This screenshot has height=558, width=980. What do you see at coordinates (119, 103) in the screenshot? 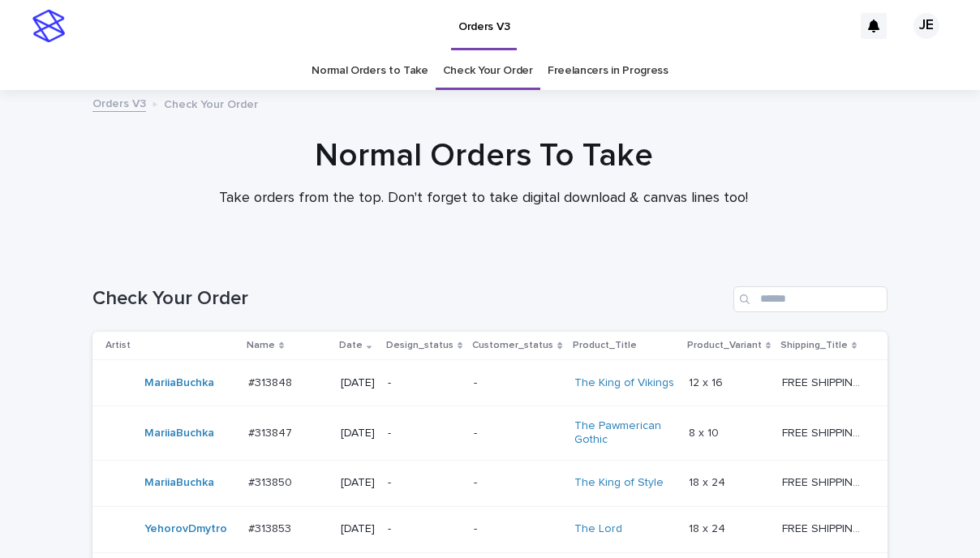
I see `a: Orders V3` at bounding box center [119, 103].